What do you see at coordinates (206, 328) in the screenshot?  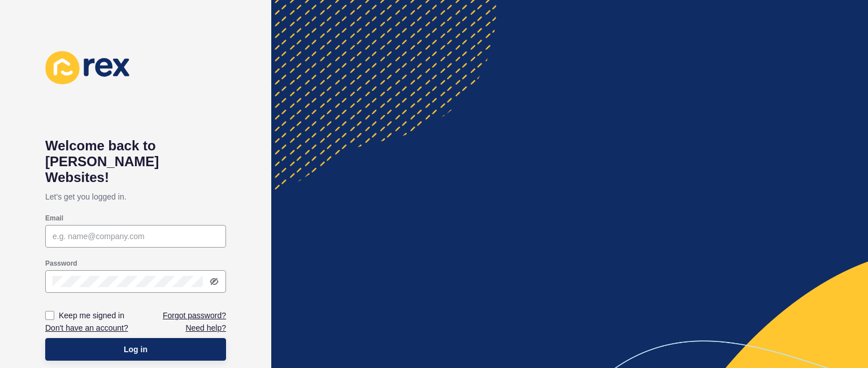 I see `a: Need help?` at bounding box center [206, 328].